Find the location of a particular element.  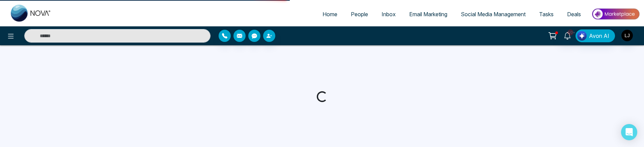

img: Nova CRM Logo is located at coordinates (31, 13).